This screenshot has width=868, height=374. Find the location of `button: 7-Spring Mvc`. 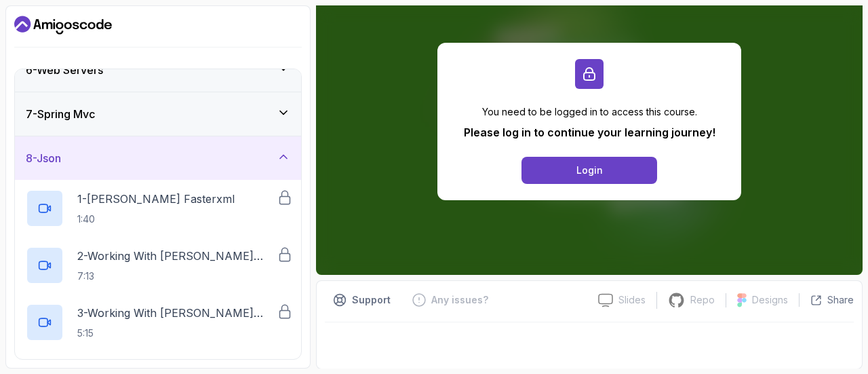

button: 7-Spring Mvc is located at coordinates (158, 114).